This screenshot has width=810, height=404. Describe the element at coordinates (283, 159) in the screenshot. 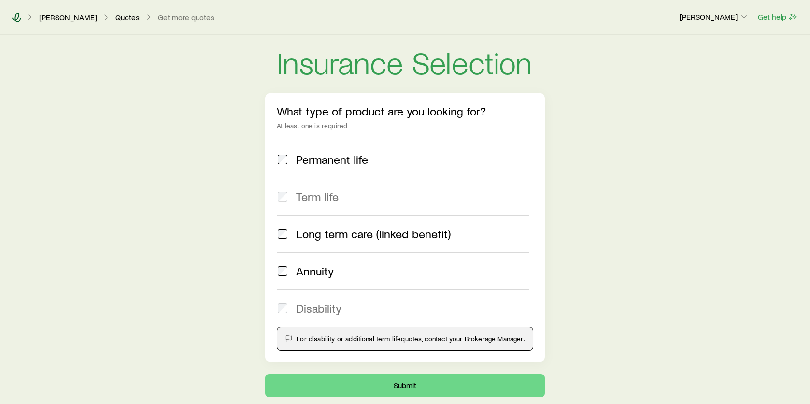

I see `input: Permanent life` at that location.